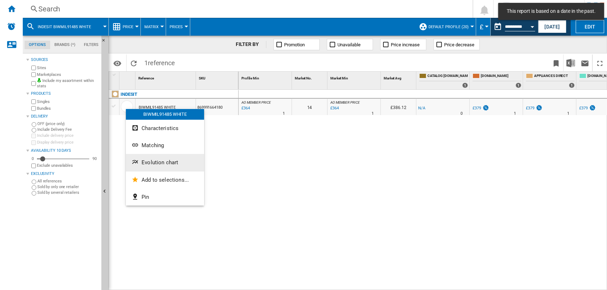 This screenshot has width=607, height=290. I want to click on button: Characteristics, so click(165, 128).